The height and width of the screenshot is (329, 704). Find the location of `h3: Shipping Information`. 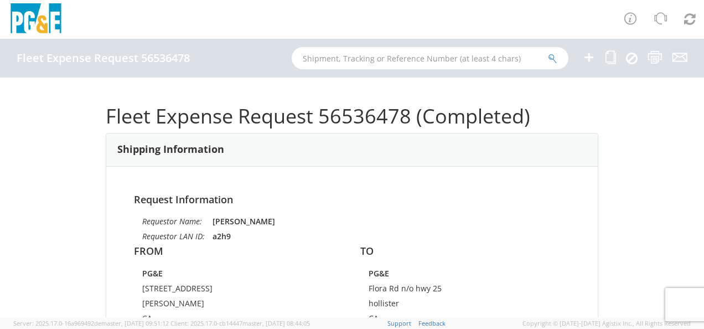

h3: Shipping Information is located at coordinates (171, 149).